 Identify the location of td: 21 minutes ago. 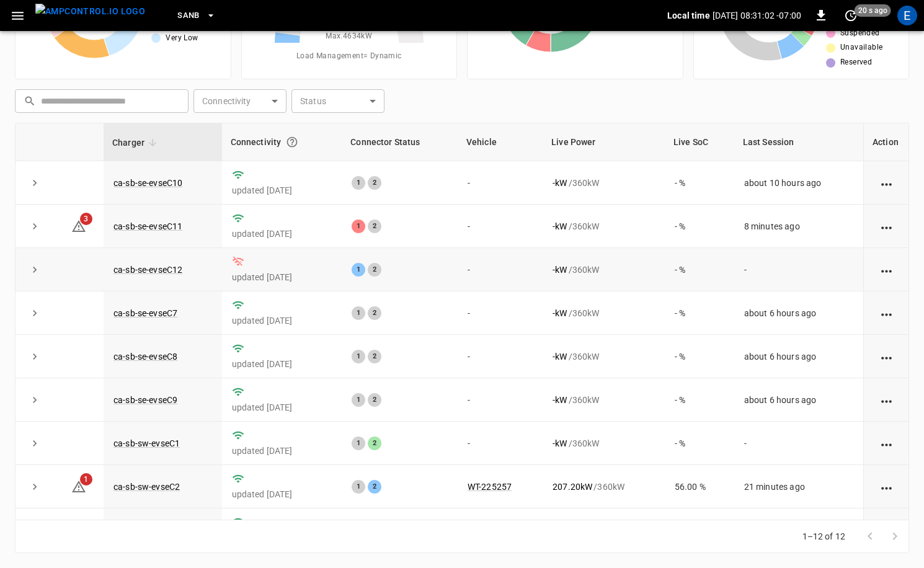
(799, 487).